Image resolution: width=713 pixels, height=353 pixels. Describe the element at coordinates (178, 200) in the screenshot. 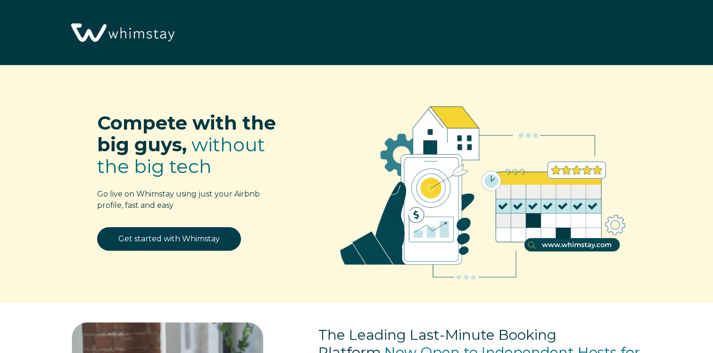

I see `span: Go live on Whimstay using just your Airbnb profile, fast and easy` at that location.